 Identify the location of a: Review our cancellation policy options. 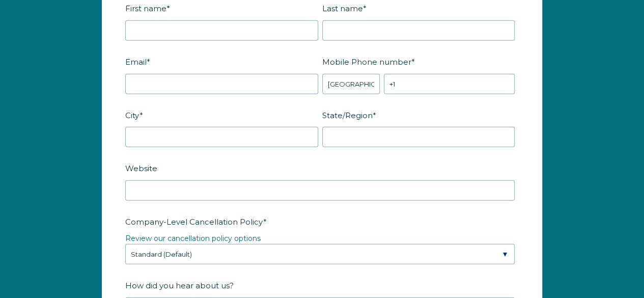
(193, 238).